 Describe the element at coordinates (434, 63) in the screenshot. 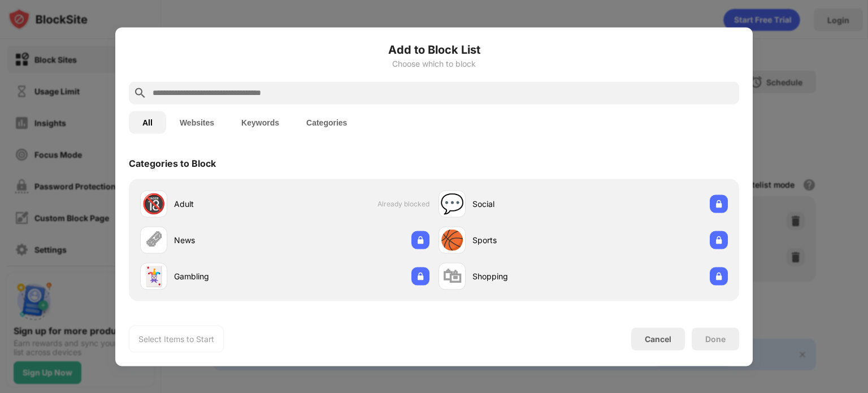

I see `div: Choose which to block` at that location.